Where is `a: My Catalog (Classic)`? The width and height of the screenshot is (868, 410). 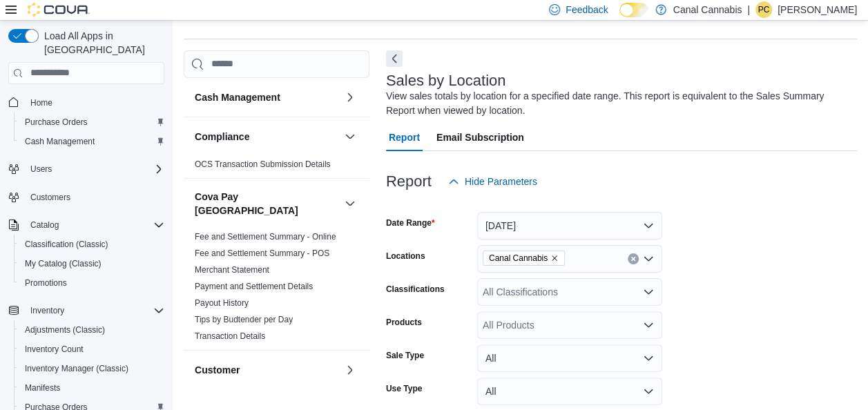
a: My Catalog (Classic) is located at coordinates (63, 263).